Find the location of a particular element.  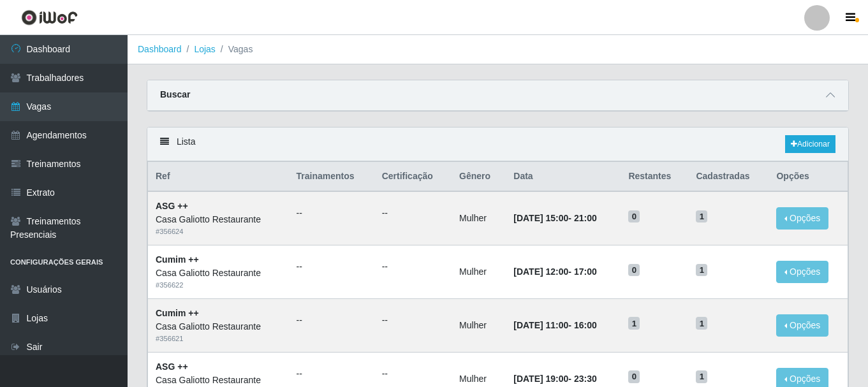

div: # 356622 is located at coordinates (218, 285).